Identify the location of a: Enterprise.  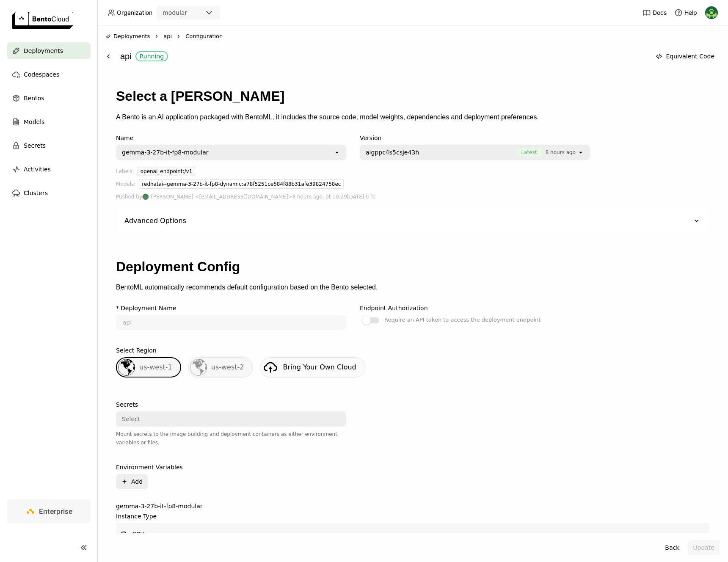
(49, 511).